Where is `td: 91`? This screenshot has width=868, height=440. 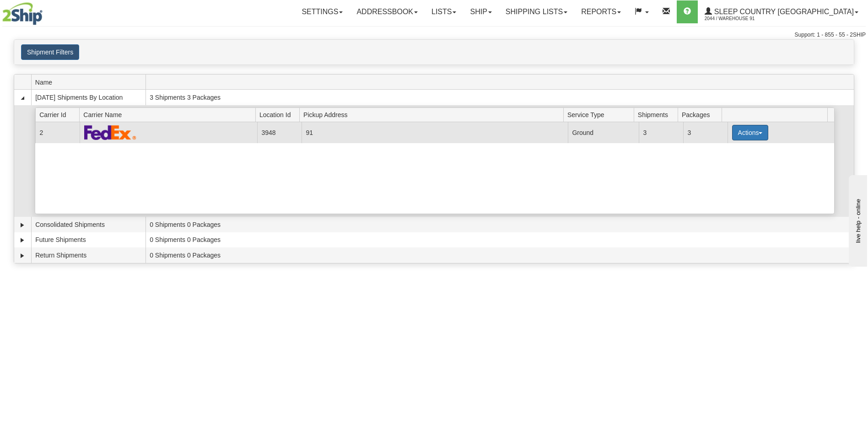
td: 91 is located at coordinates (435, 132).